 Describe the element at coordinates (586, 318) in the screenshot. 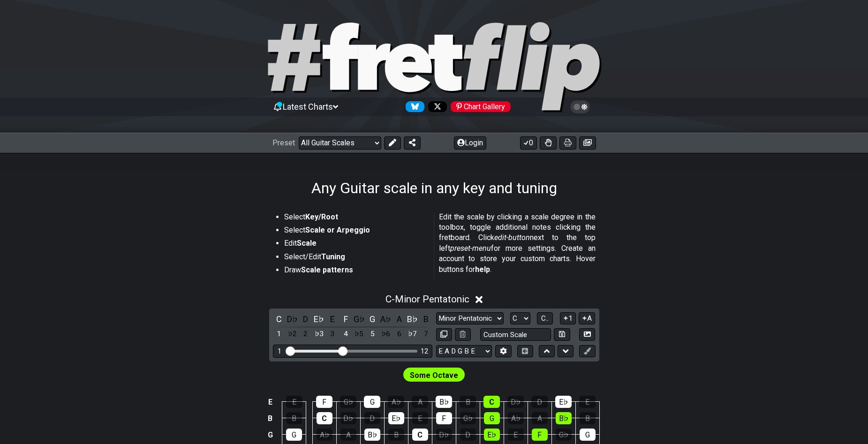

I see `button: A` at that location.